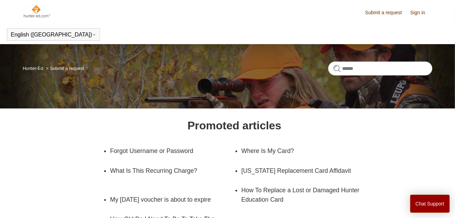  I want to click on button: Chat Support, so click(430, 203).